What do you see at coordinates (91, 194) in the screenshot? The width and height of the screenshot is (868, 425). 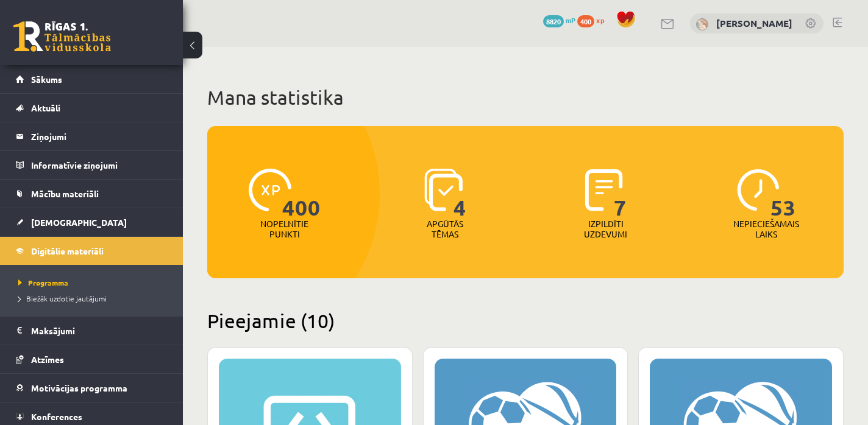 I see `a: Mācību materiāli` at bounding box center [91, 194].